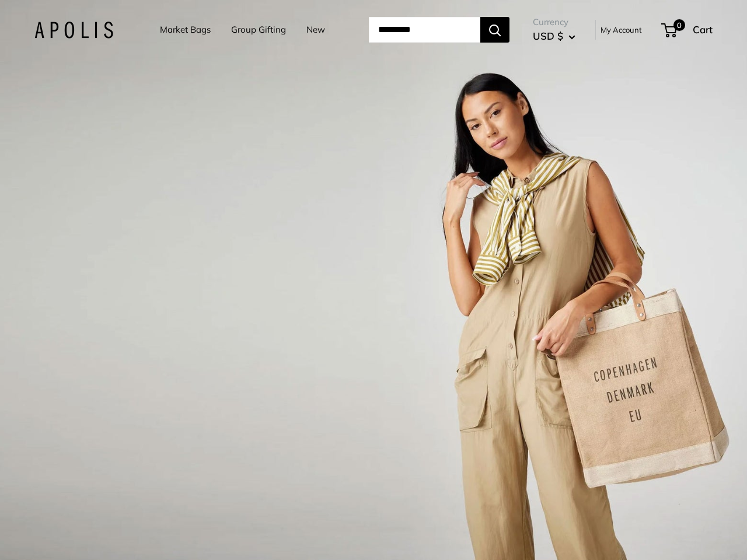  What do you see at coordinates (258, 29) in the screenshot?
I see `a: Group Gifting` at bounding box center [258, 29].